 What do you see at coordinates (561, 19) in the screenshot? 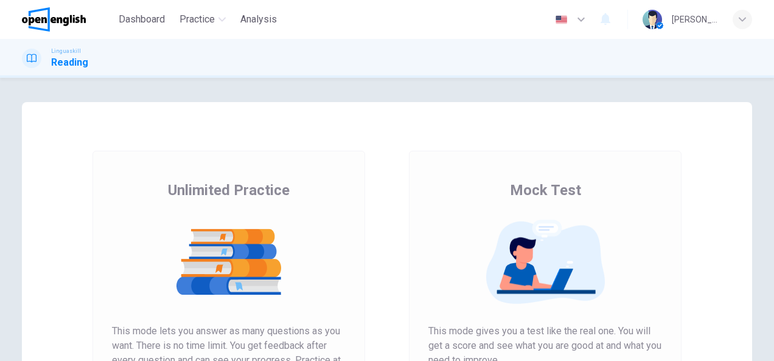
I see `img: en` at bounding box center [561, 19].